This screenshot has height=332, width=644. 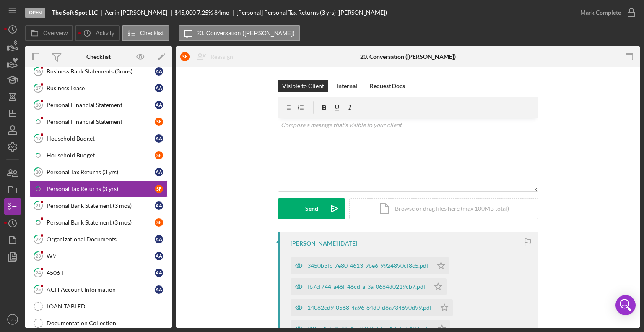 I want to click on button: Visible to Client, so click(x=303, y=86).